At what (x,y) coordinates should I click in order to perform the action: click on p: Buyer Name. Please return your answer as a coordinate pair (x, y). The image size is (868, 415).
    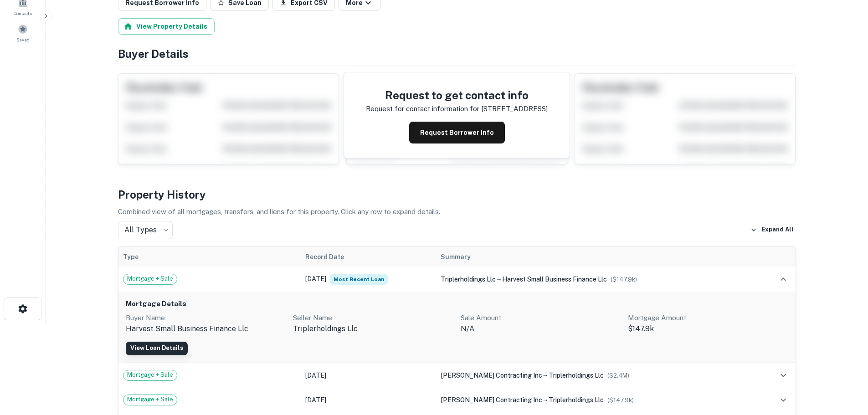
    Looking at the image, I should click on (206, 318).